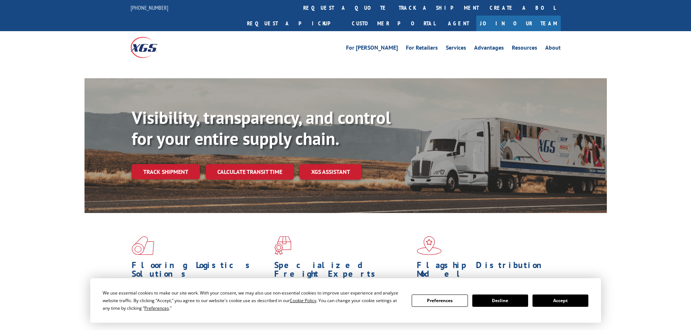  I want to click on div: Cookie Consent Prompt, so click(346, 301).